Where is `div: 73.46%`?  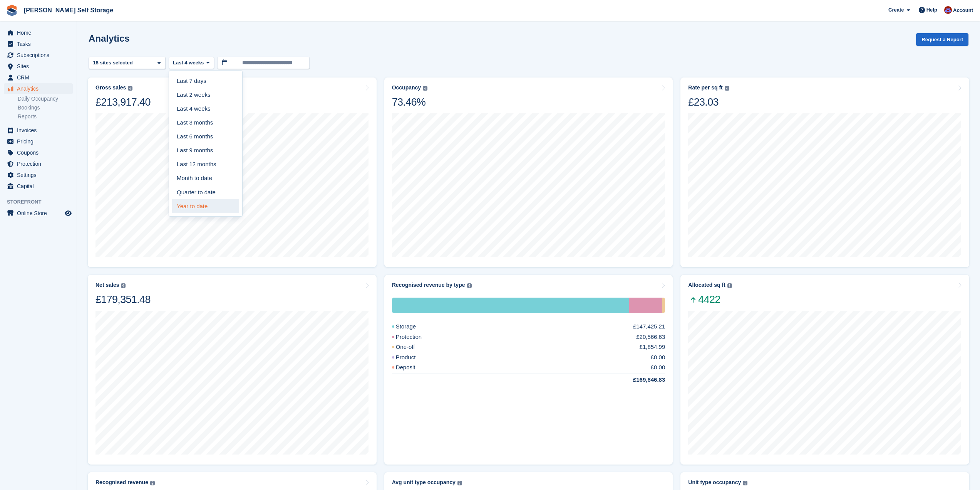 div: 73.46% is located at coordinates (410, 102).